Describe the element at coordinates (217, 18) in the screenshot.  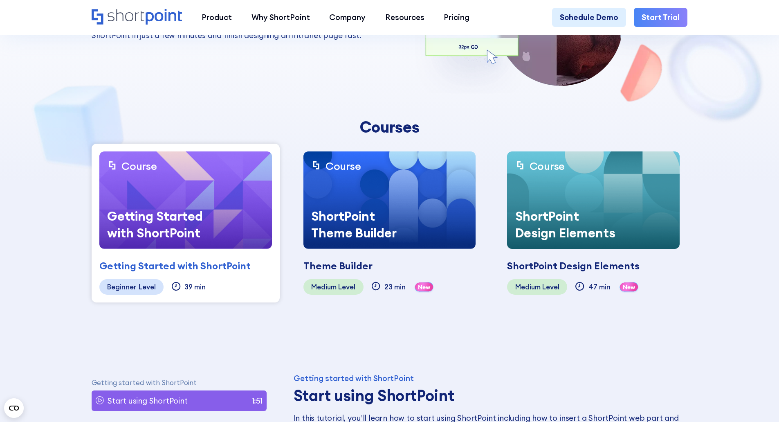
I see `a: Product` at that location.